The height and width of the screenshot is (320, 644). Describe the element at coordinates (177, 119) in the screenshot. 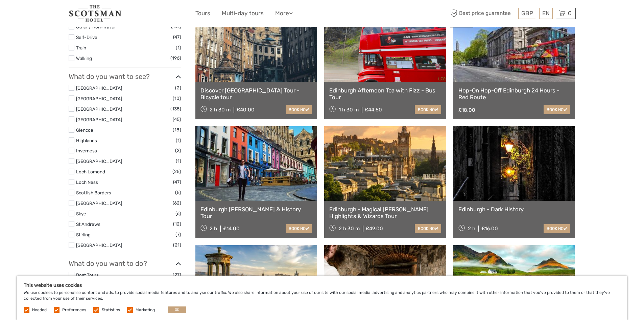

I see `span: (45)` at that location.